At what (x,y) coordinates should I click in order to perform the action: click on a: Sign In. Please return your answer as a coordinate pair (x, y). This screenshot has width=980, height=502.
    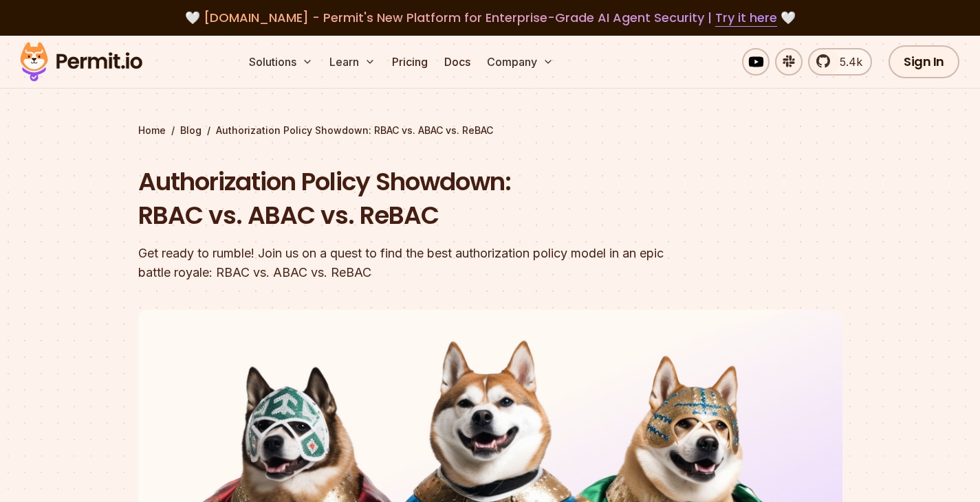
    Looking at the image, I should click on (923, 62).